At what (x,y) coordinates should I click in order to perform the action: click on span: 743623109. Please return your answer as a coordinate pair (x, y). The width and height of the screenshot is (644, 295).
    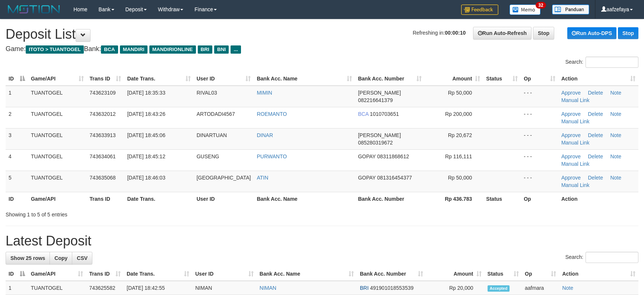
    Looking at the image, I should click on (103, 93).